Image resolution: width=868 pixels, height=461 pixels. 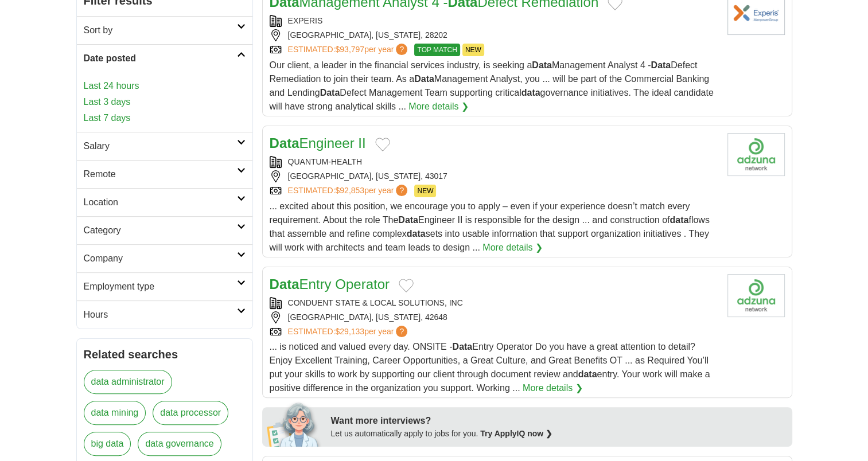 What do you see at coordinates (160, 231) in the screenshot?
I see `h2: Category` at bounding box center [160, 231].